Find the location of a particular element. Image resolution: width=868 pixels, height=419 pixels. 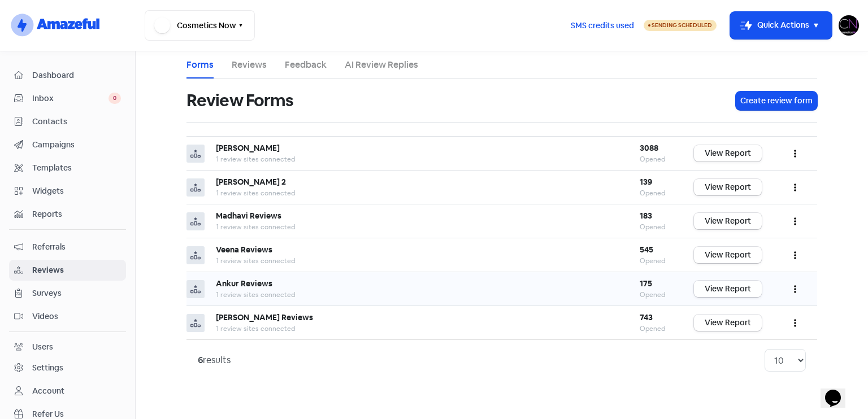

img: User is located at coordinates (849, 25).